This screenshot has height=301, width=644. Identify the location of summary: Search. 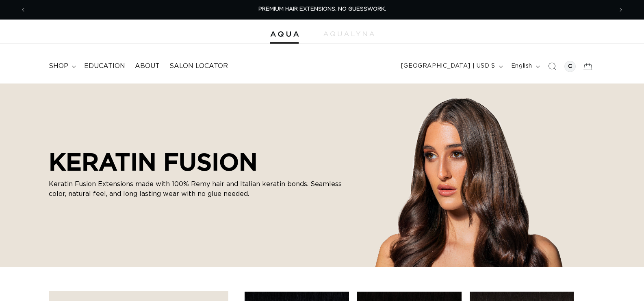
(552, 66).